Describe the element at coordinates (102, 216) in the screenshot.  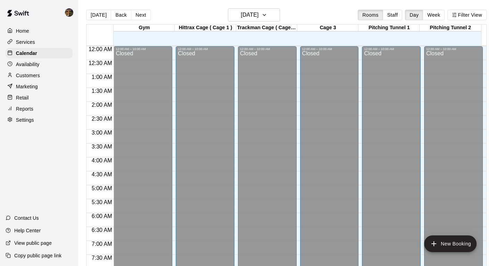
I see `span: 6:00 AM` at that location.